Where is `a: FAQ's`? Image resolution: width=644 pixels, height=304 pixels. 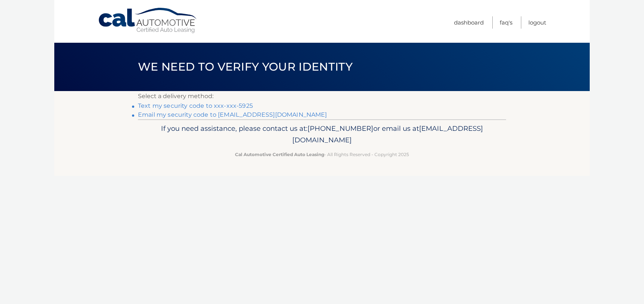 a: FAQ's is located at coordinates (506, 22).